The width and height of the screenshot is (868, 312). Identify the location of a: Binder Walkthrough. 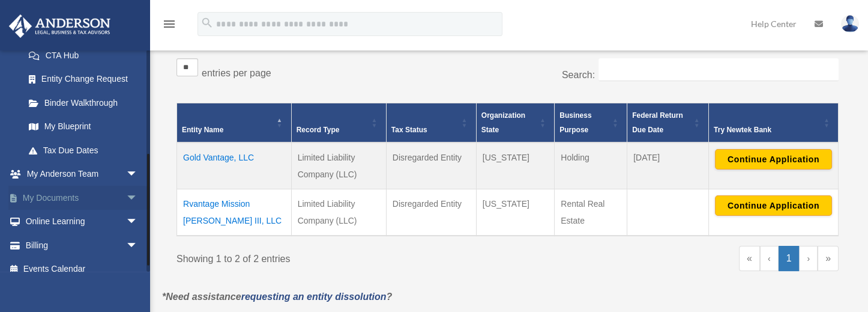
(83, 102).